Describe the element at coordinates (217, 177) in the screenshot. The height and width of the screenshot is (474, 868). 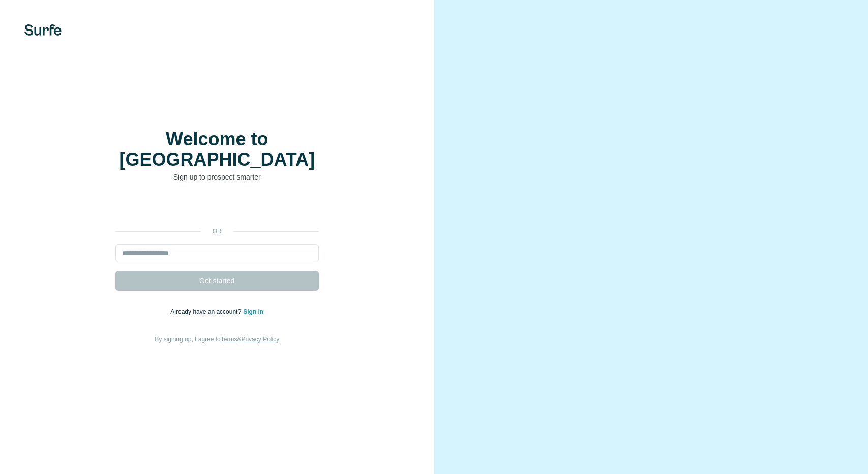
I see `p: Sign up to prospect smarter` at that location.